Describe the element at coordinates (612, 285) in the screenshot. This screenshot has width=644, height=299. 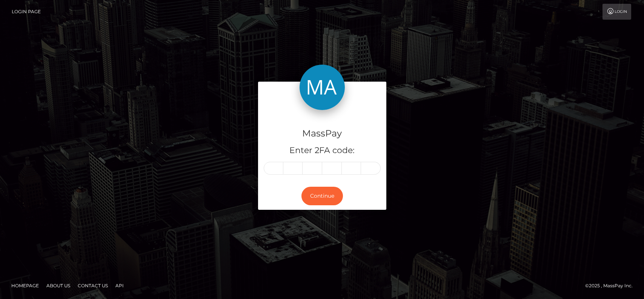
I see `div: © 2025 , MassPay Inc.` at that location.